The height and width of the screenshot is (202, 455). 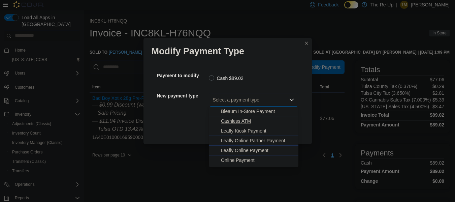 What do you see at coordinates (258, 160) in the screenshot?
I see `span: Online Payment` at bounding box center [258, 160].